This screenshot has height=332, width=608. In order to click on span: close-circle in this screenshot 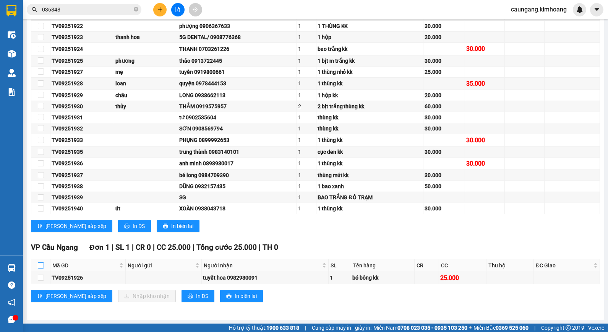, I will do `click(136, 9)`.